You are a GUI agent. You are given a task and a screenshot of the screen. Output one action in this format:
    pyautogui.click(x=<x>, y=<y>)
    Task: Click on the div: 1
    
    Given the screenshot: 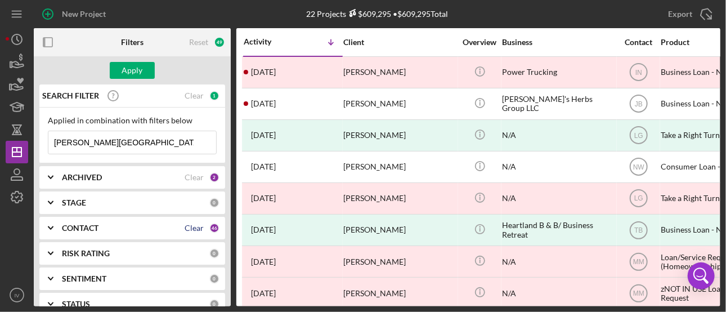 What is the action you would take?
    pyautogui.click(x=214, y=96)
    